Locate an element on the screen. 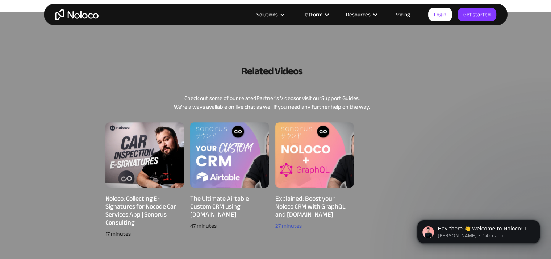 The height and width of the screenshot is (259, 551). div: Noloco: Collecting E-Signatures for Nocode Car Services App | Sonorus Consulting is located at coordinates (145, 211).